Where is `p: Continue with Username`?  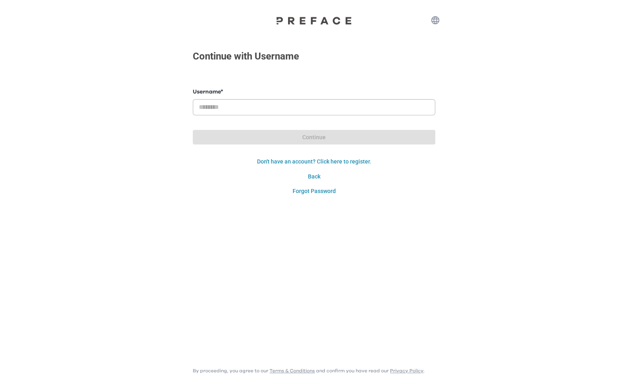 p: Continue with Username is located at coordinates (246, 56).